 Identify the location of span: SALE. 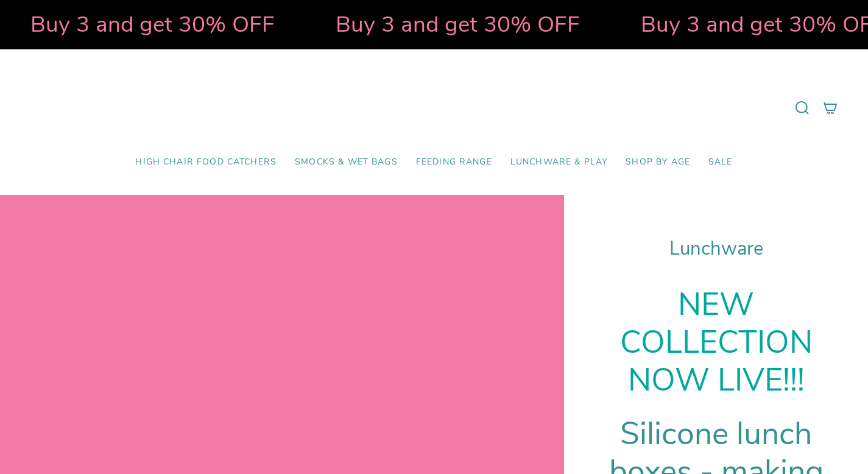
(721, 162).